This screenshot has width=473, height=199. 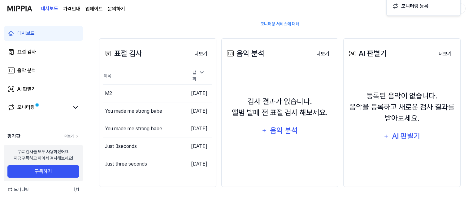 I want to click on div: 무료 검사를 모두 사용하셨어요. 지금 구독하고 이어서 검사해보세요!, so click(x=43, y=155).